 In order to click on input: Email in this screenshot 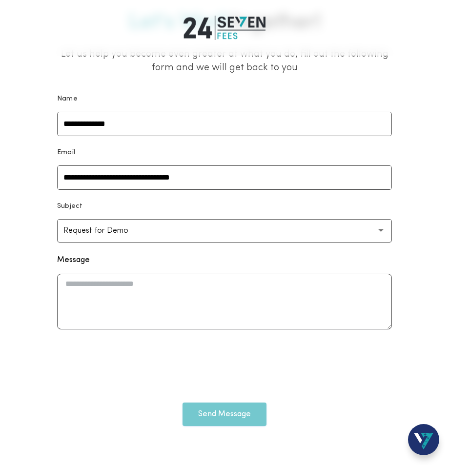, I will do `click(225, 178)`.